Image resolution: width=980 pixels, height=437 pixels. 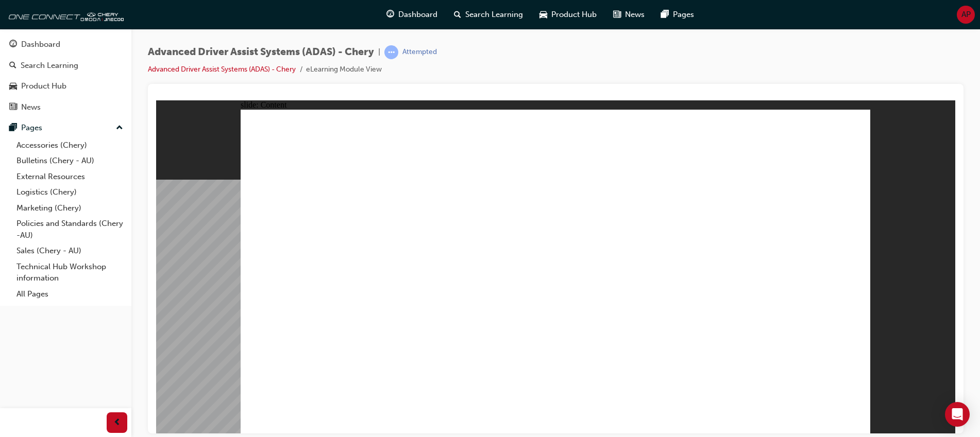 I want to click on a: Technical Hub Workshop information, so click(x=69, y=273).